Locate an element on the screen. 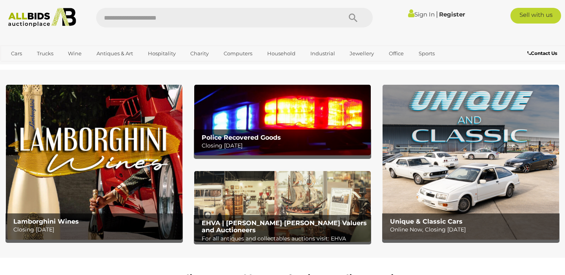 The height and width of the screenshot is (275, 565). p: For all antiques and collectables auctions visit: EHVA is located at coordinates (284, 239).